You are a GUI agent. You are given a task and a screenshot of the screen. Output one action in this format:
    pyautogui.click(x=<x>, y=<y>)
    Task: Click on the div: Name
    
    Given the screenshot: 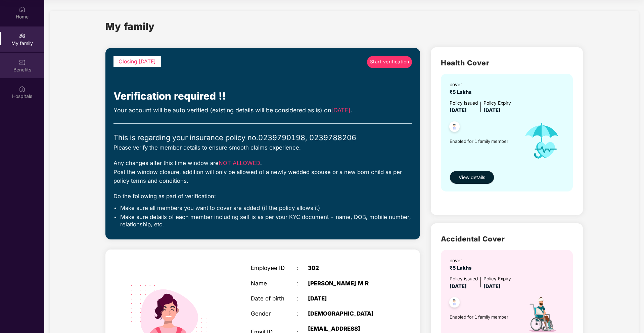 What is the action you would take?
    pyautogui.click(x=274, y=283)
    